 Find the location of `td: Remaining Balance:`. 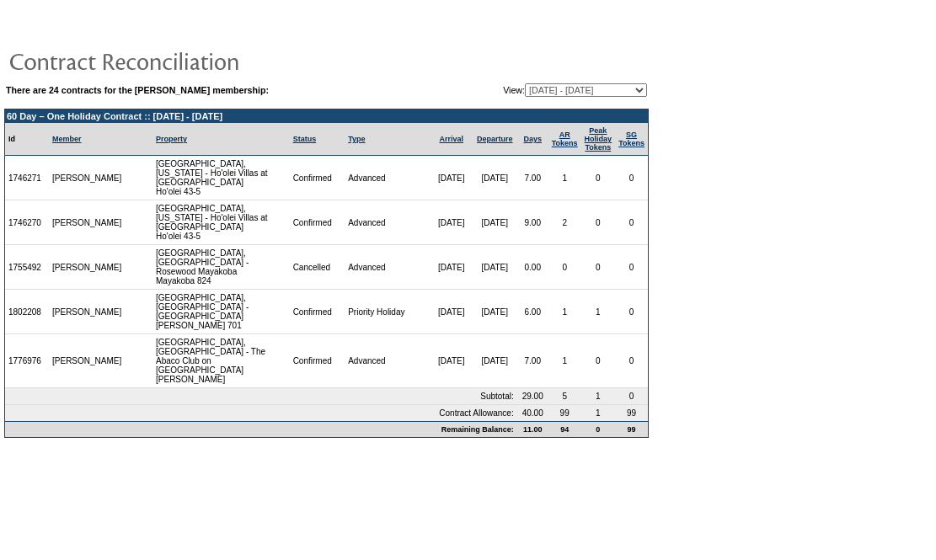

td: Remaining Balance: is located at coordinates (261, 429).